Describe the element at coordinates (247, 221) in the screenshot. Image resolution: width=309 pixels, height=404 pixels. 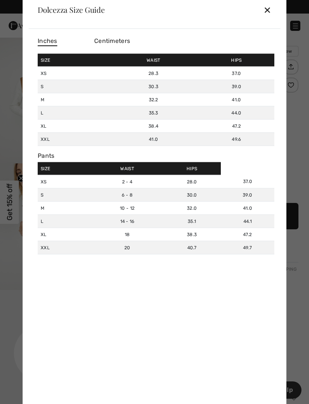
I see `td: 44.1` at that location.